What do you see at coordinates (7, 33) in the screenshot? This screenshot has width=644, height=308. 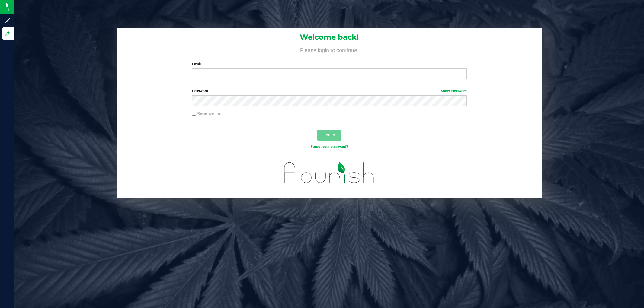 I see `inline-svg: Log in` at bounding box center [7, 33].